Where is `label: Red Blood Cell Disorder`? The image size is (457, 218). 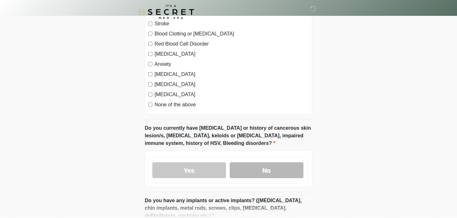
label: Red Blood Cell Disorder is located at coordinates (232, 44).